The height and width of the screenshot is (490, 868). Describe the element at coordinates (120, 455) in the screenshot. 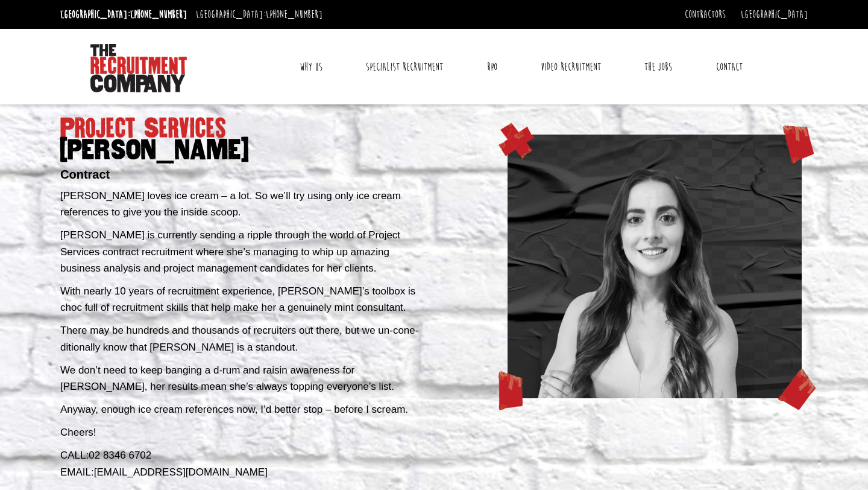

I see `a: 02 8346 6702` at that location.